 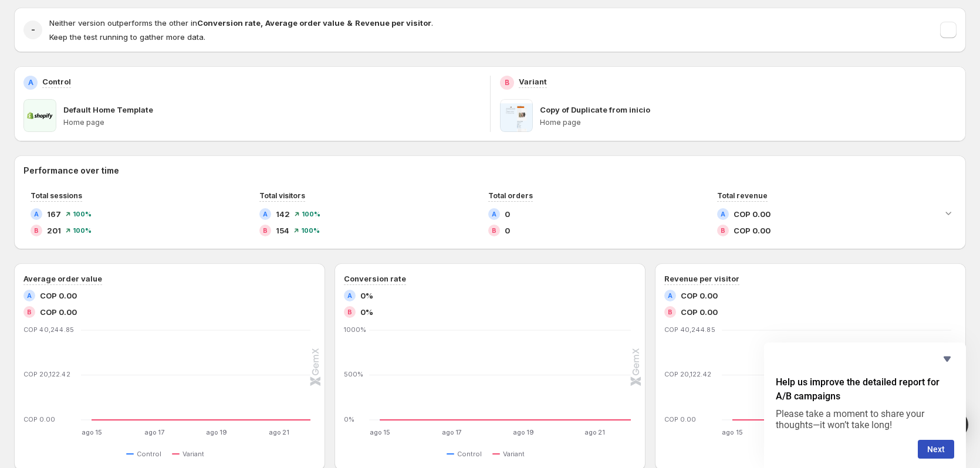 I want to click on p: Variant, so click(x=533, y=81).